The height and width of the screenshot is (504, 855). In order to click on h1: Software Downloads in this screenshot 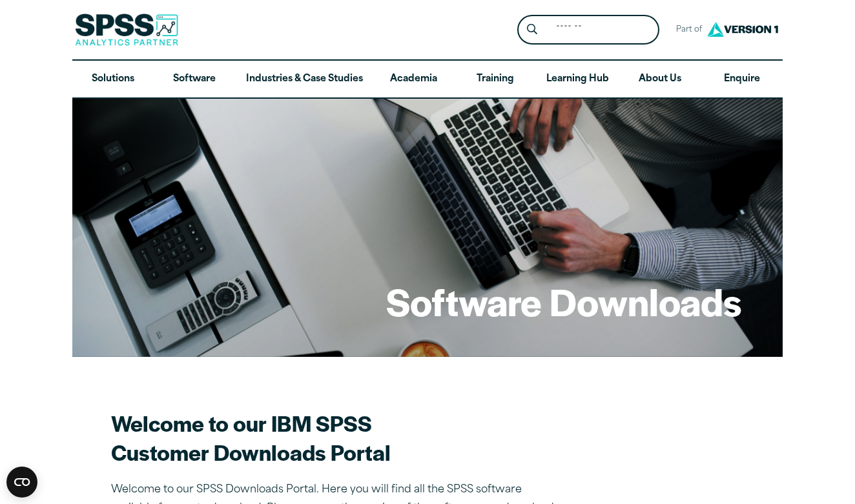, I will do `click(564, 301)`.